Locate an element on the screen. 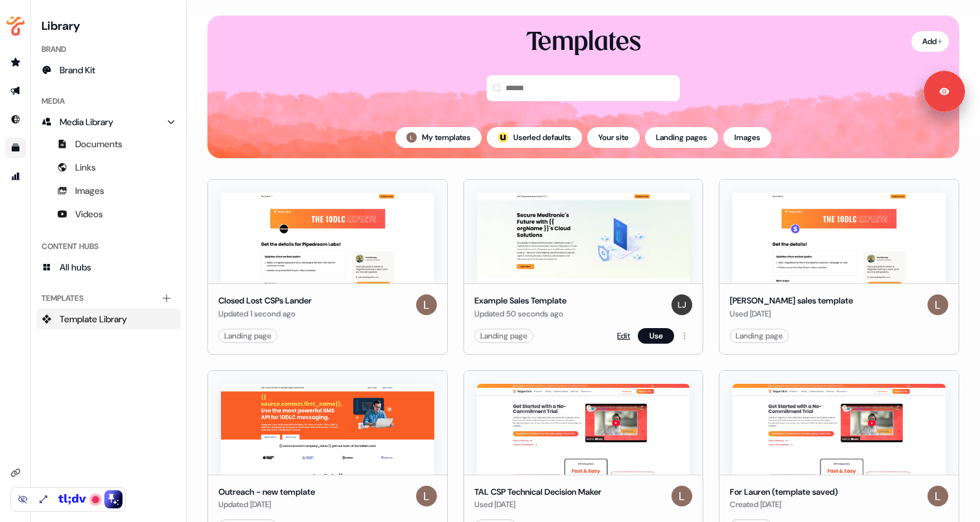  span: Videos is located at coordinates (89, 214).